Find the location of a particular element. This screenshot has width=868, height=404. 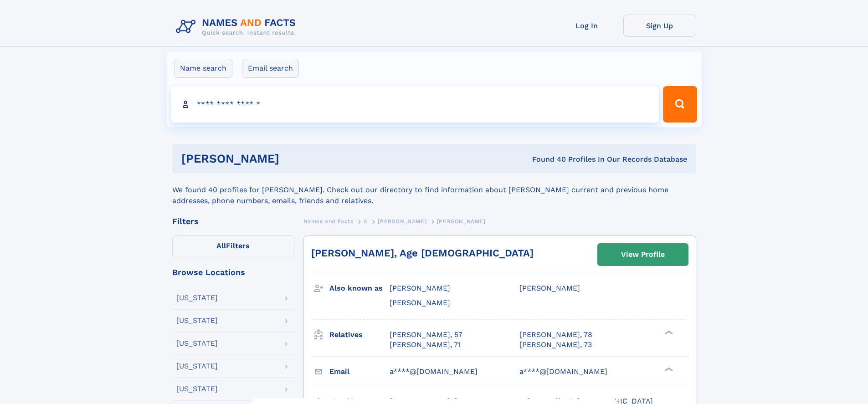

span: A is located at coordinates (365, 221).